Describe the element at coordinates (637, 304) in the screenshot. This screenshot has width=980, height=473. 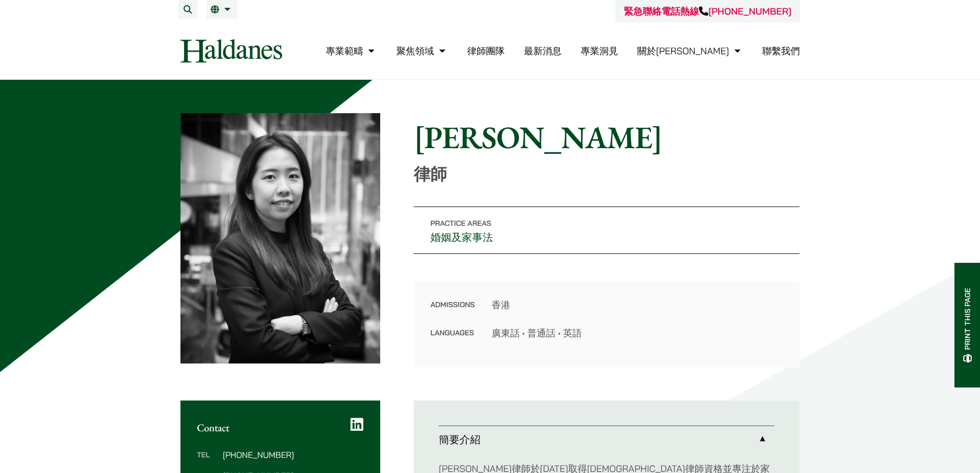
I see `dd: 香港` at that location.